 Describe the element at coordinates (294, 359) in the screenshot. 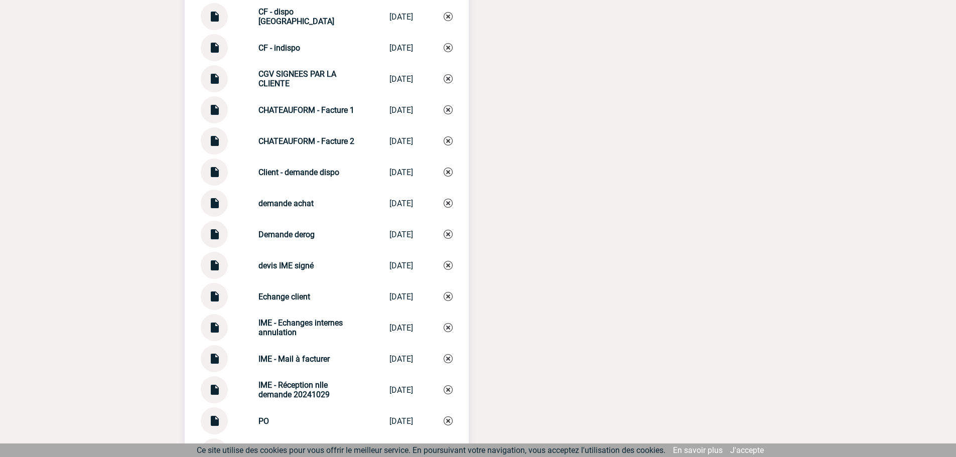

I see `strong: IME - Mail à facturer` at that location.